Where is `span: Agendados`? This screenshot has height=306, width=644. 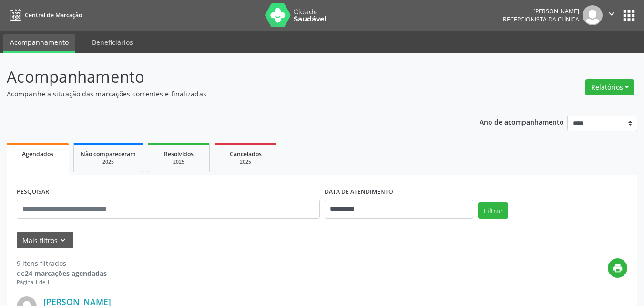 span: Agendados is located at coordinates (38, 154).